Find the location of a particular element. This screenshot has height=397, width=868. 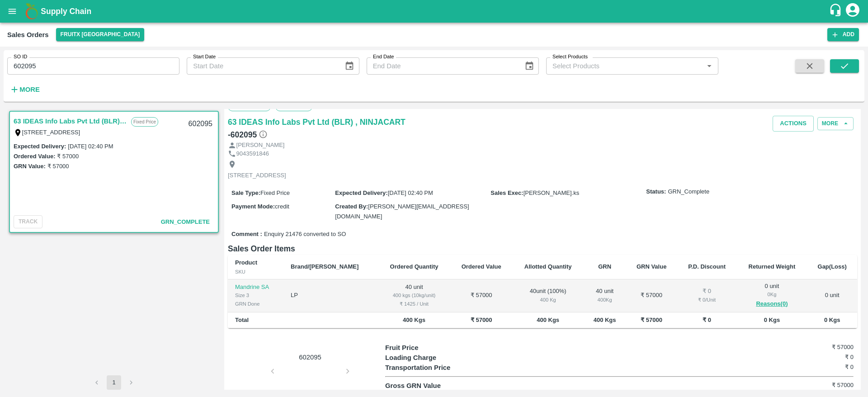

label: Status: is located at coordinates (657, 192).